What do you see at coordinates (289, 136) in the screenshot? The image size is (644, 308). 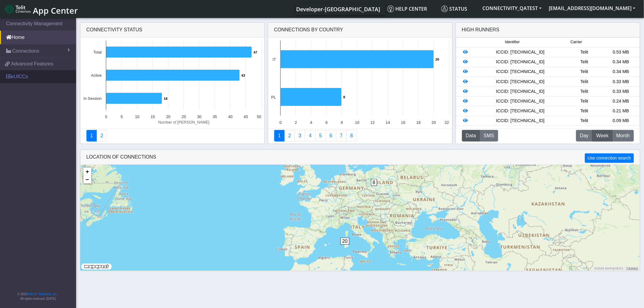 I see `a: Carrier` at bounding box center [289, 136].